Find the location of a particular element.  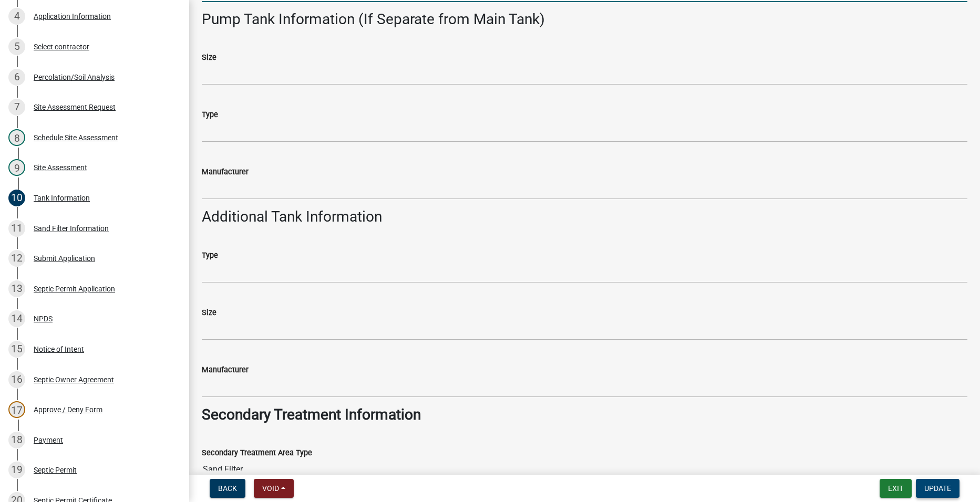

div: Payment is located at coordinates (49, 440).